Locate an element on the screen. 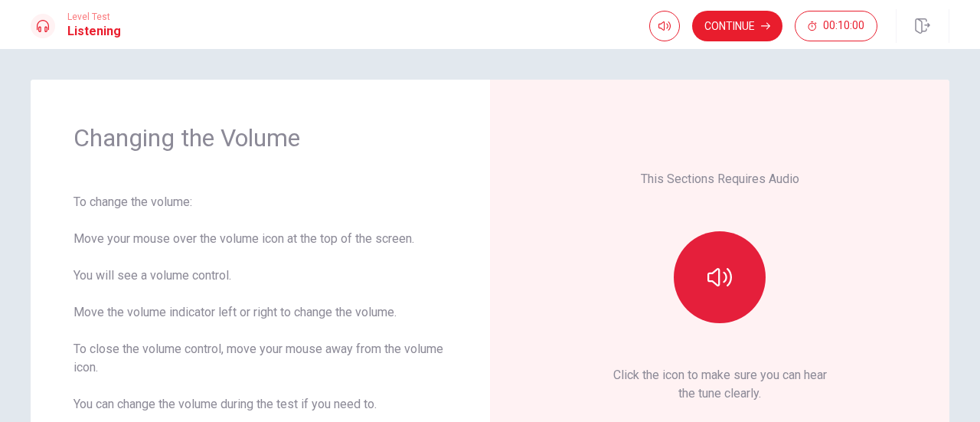  span: Level Test is located at coordinates (94, 17).